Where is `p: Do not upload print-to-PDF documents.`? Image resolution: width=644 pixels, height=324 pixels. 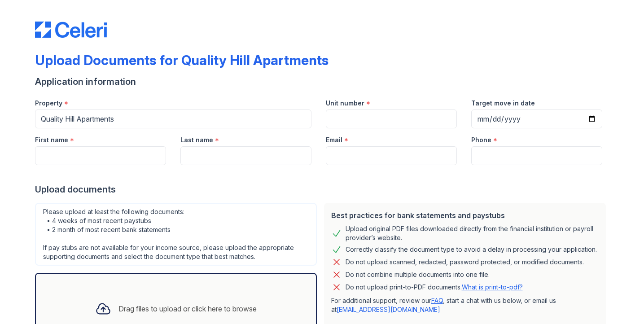 p: Do not upload print-to-PDF documents. is located at coordinates (434, 287).